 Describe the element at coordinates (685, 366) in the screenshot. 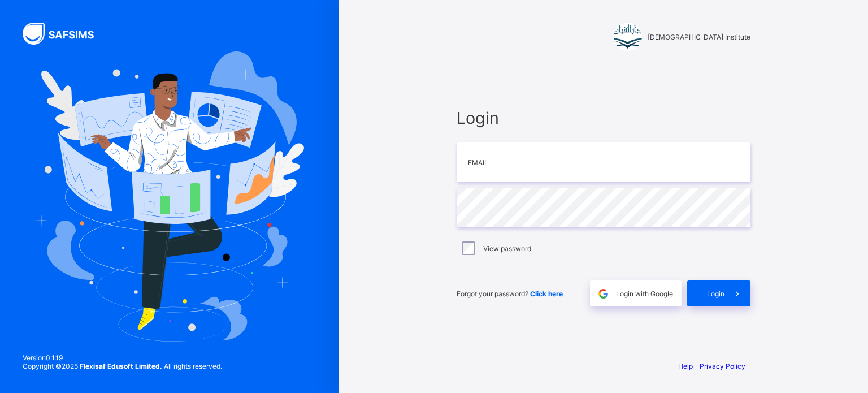

I see `a: Help` at that location.